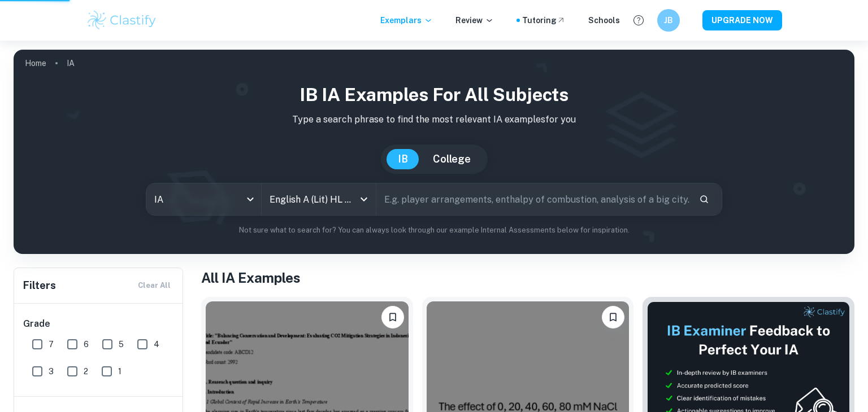 The image size is (868, 412). I want to click on span: 4, so click(156, 345).